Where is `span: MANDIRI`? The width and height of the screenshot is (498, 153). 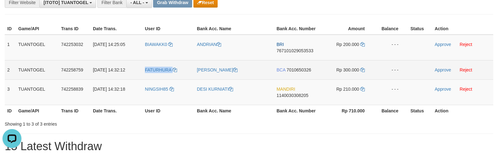 span: MANDIRI is located at coordinates (286, 89).